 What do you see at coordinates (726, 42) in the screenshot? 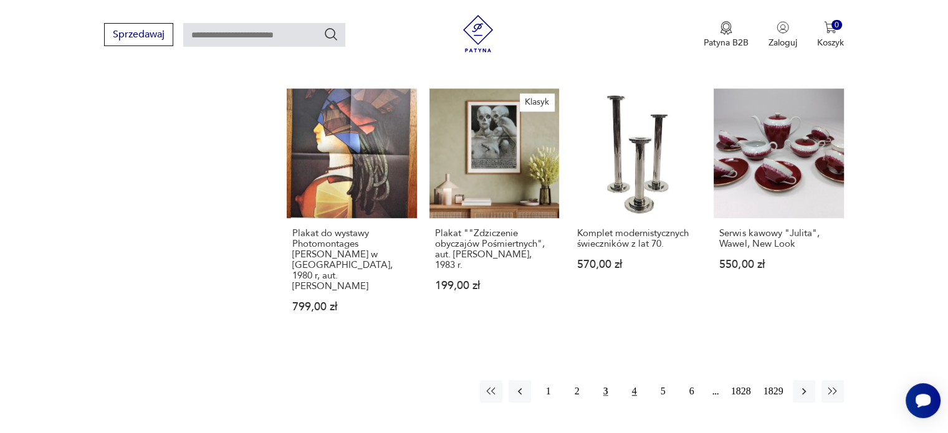
I see `p: Patyna B2B` at bounding box center [726, 42].